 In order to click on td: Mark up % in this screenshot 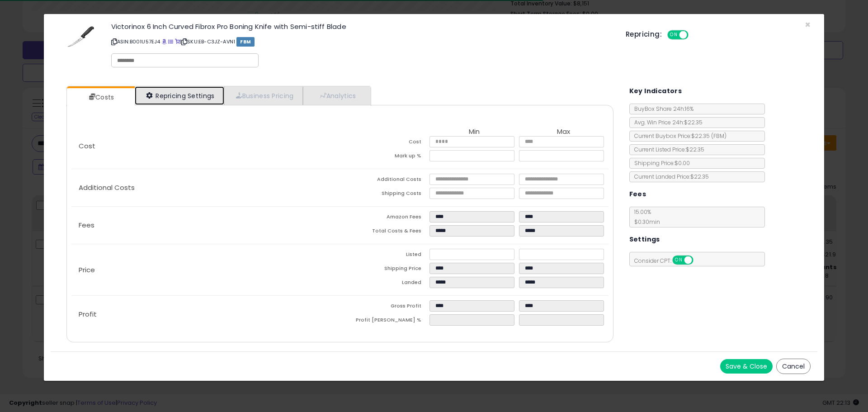, I will do `click(385, 157)`.